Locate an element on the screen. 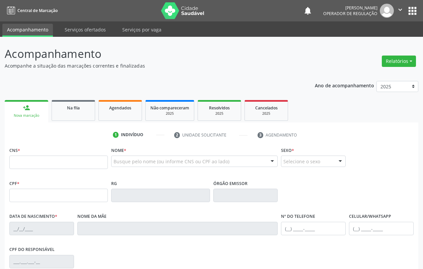 The height and width of the screenshot is (269, 423). p: Acompanhe a situação das marcações correntes e finalizadas is located at coordinates (149, 66).